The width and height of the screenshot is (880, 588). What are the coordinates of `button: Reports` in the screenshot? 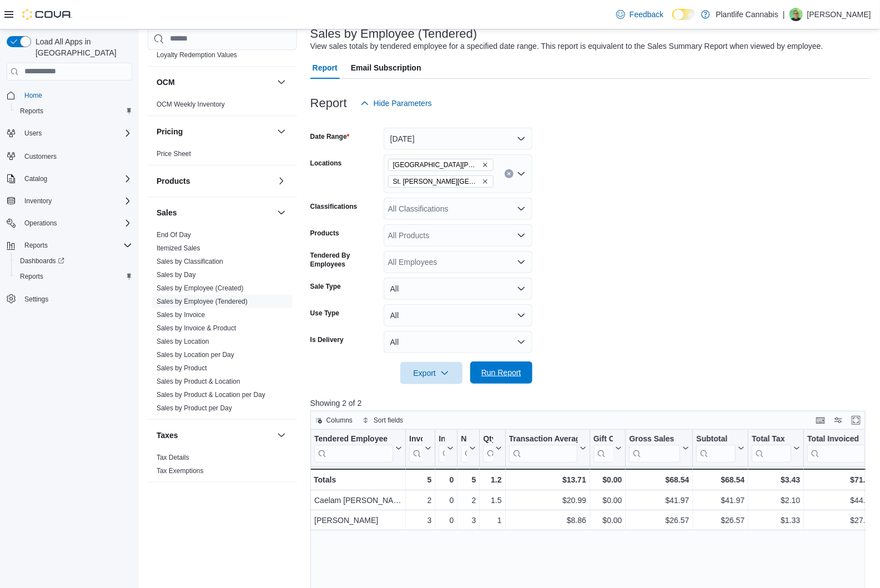 It's located at (74, 277).